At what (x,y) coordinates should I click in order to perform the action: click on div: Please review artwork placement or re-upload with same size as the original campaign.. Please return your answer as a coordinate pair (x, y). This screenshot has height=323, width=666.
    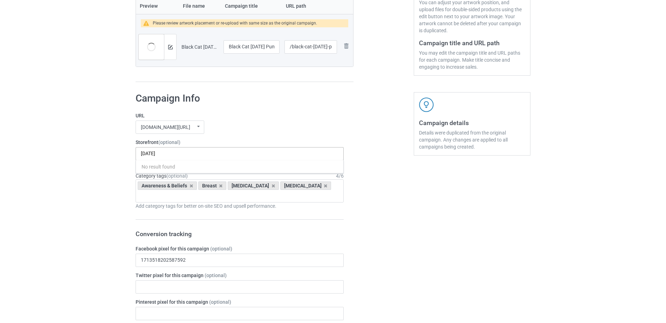
    Looking at the image, I should click on (235, 23).